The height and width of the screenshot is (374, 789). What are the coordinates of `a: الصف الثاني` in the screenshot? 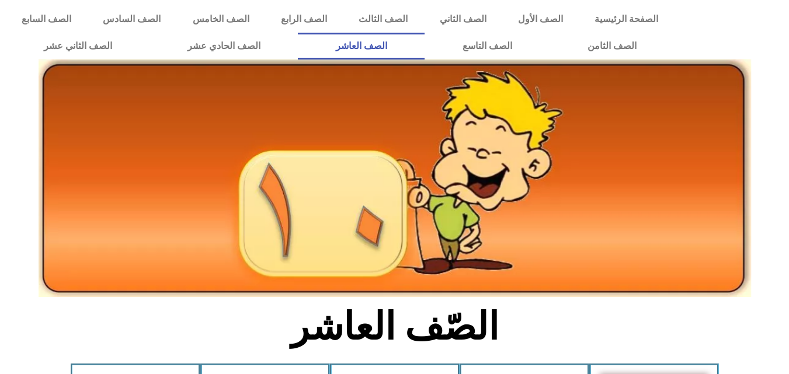 It's located at (463, 19).